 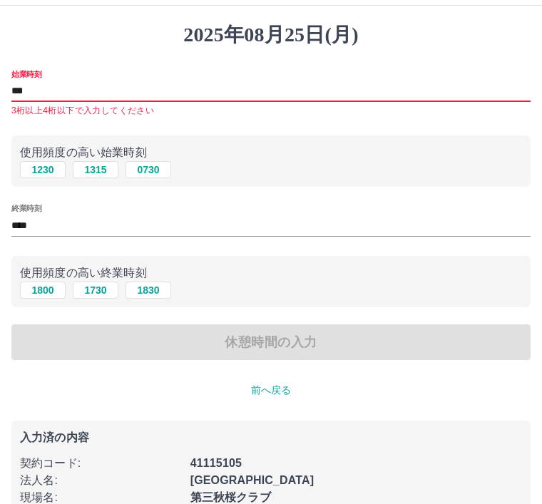 I want to click on p: 使用頻度の高い始業時刻, so click(x=271, y=153).